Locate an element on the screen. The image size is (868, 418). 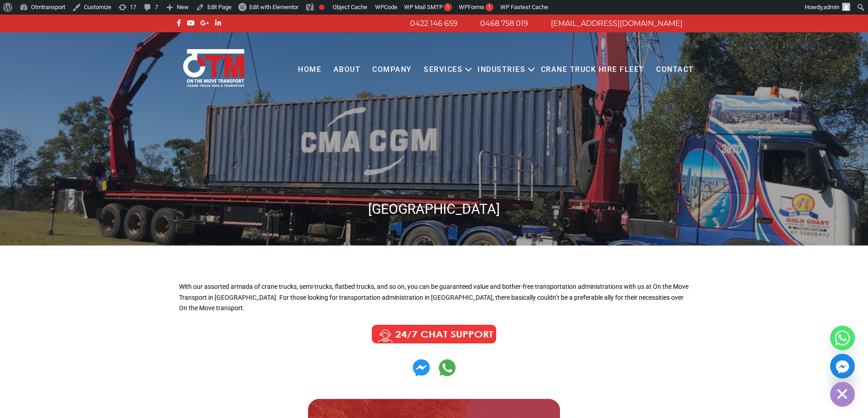
div: Focus keyphrase not set is located at coordinates (321, 7).